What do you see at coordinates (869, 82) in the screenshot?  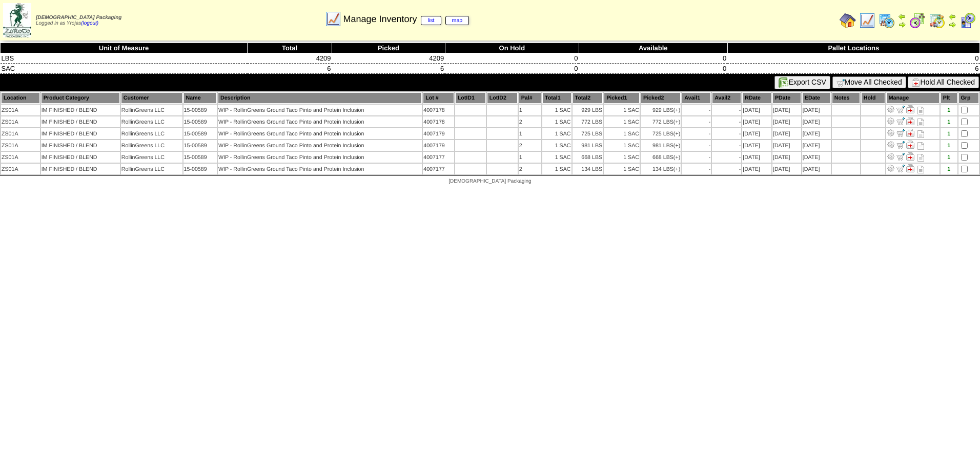 I see `button: Move All Checked` at bounding box center [869, 82].